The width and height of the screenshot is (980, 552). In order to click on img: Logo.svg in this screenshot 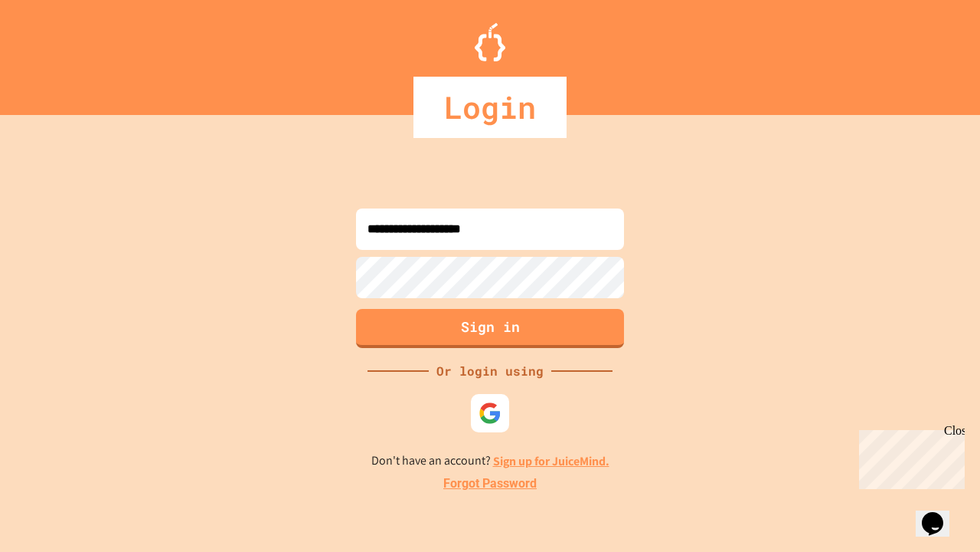, I will do `click(490, 42)`.